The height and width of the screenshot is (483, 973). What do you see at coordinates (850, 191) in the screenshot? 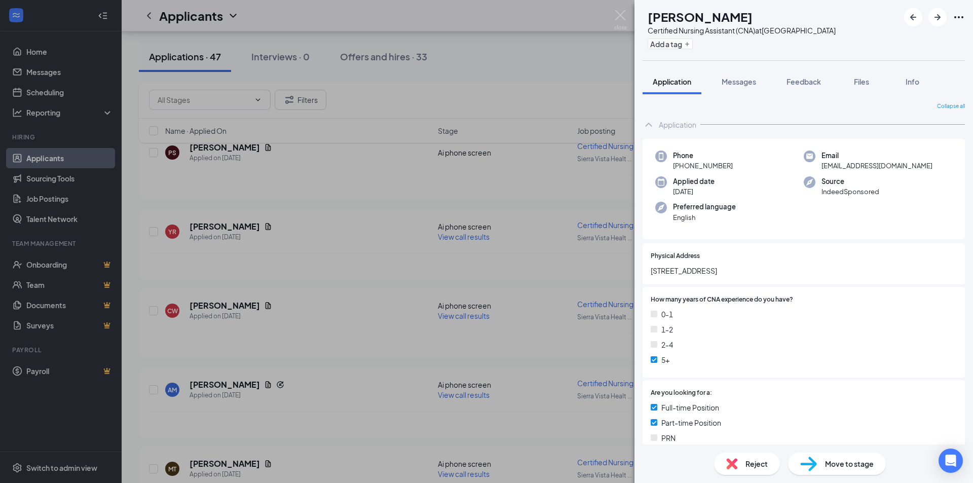
I see `span: IndeedSponsored` at bounding box center [850, 191].